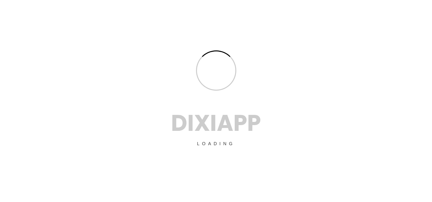 Image resolution: width=432 pixels, height=202 pixels. Describe the element at coordinates (216, 144) in the screenshot. I see `p: Loading` at that location.